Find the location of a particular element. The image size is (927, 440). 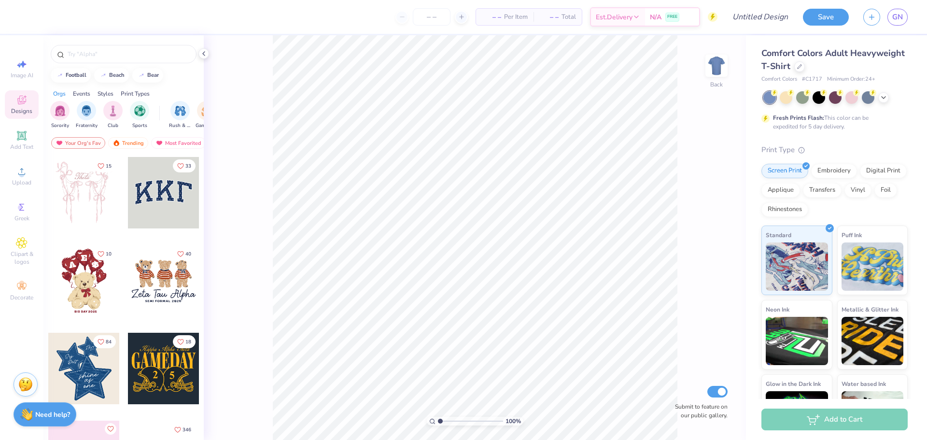

div: Digital Print is located at coordinates (883, 171).